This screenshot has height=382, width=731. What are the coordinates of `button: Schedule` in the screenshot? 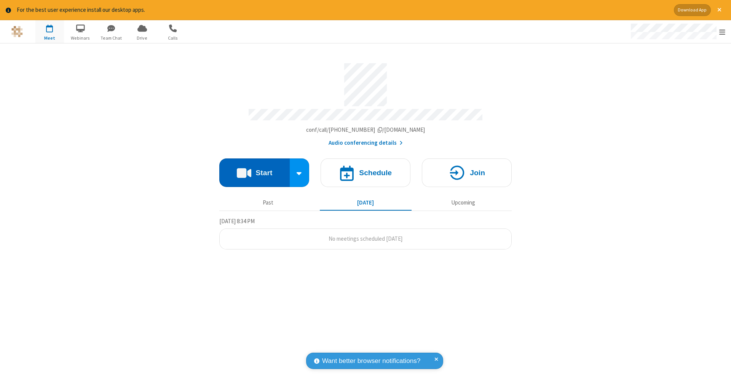 It's located at (365, 172).